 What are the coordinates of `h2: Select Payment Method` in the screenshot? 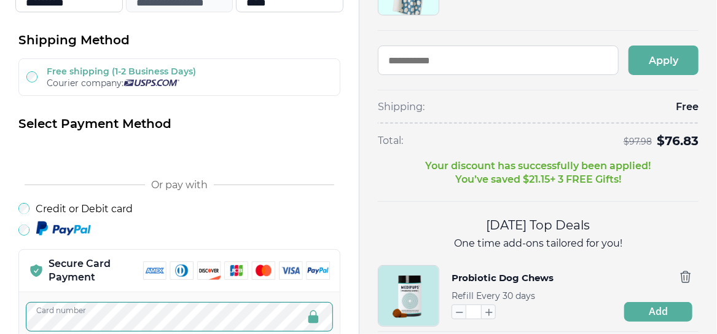 It's located at (179, 124).